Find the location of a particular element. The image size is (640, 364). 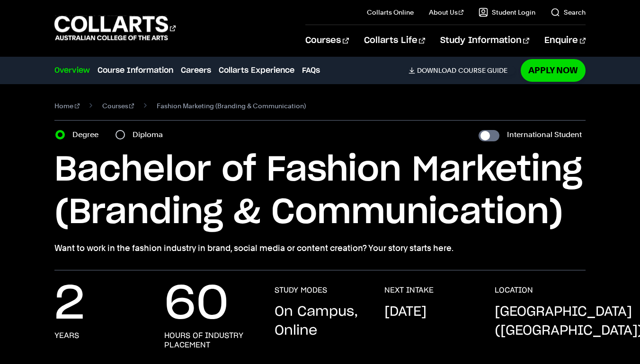

a: FAQs is located at coordinates (311, 71).